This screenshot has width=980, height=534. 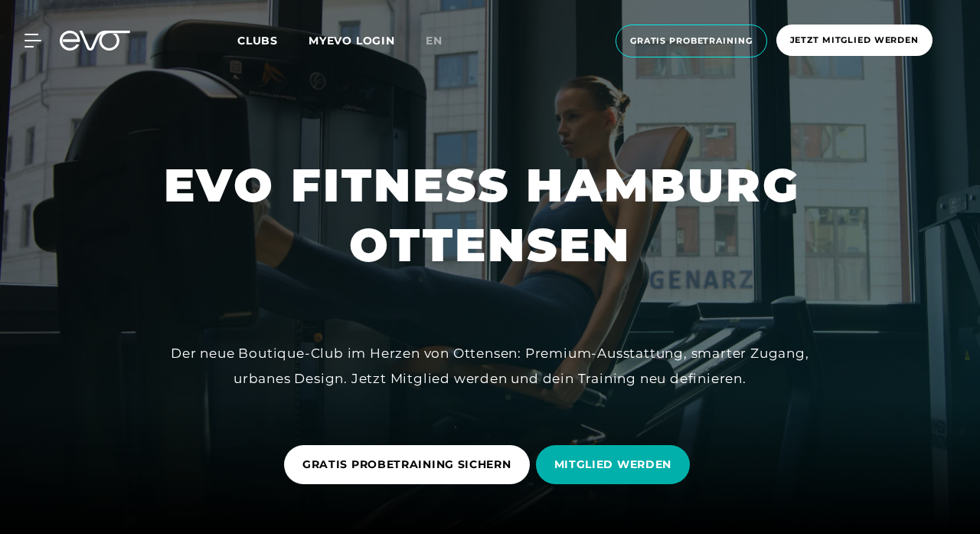 I want to click on span: MITGLIED WERDEN, so click(x=613, y=464).